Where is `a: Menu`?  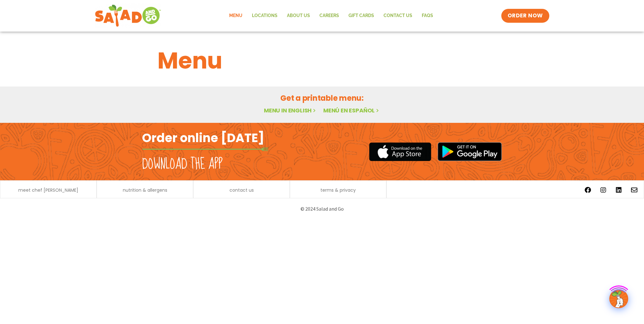
a: Menu is located at coordinates (236, 16).